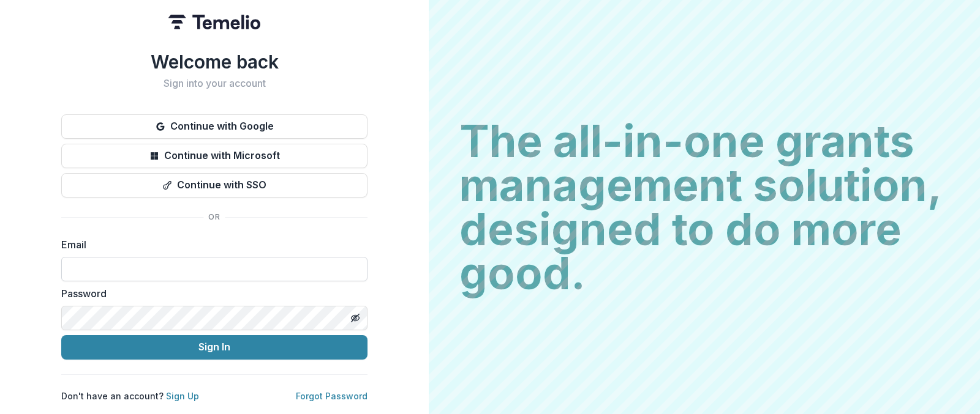 The image size is (980, 414). Describe the element at coordinates (215, 83) in the screenshot. I see `h2: Sign into your account` at that location.